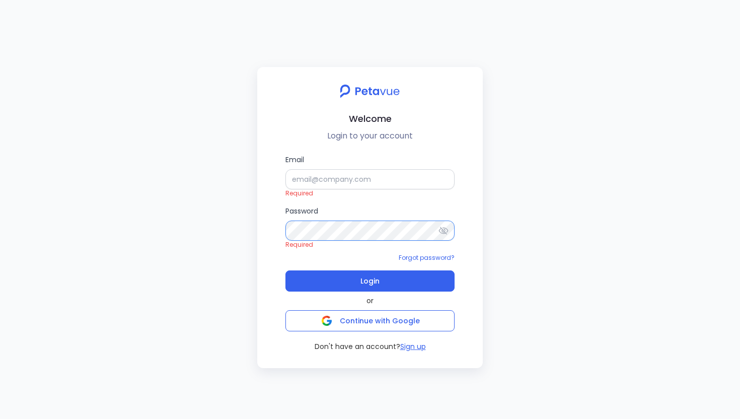 Image resolution: width=740 pixels, height=419 pixels. I want to click on button: Sign up, so click(413, 346).